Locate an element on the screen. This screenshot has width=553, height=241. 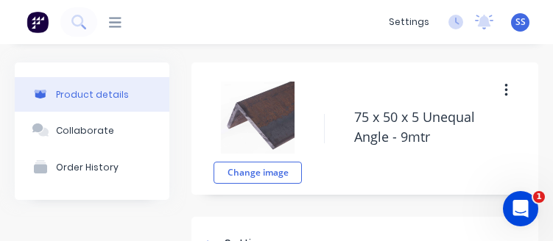
button: Collaborate is located at coordinates (92, 130).